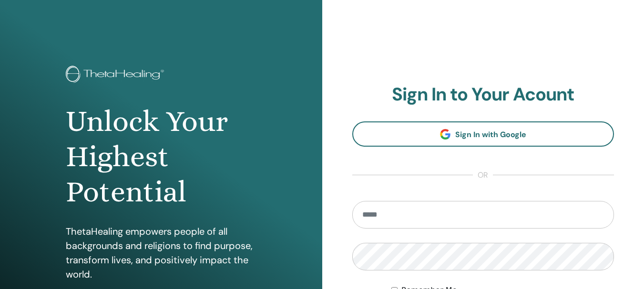  Describe the element at coordinates (490, 134) in the screenshot. I see `span: Sign In with Google` at that location.